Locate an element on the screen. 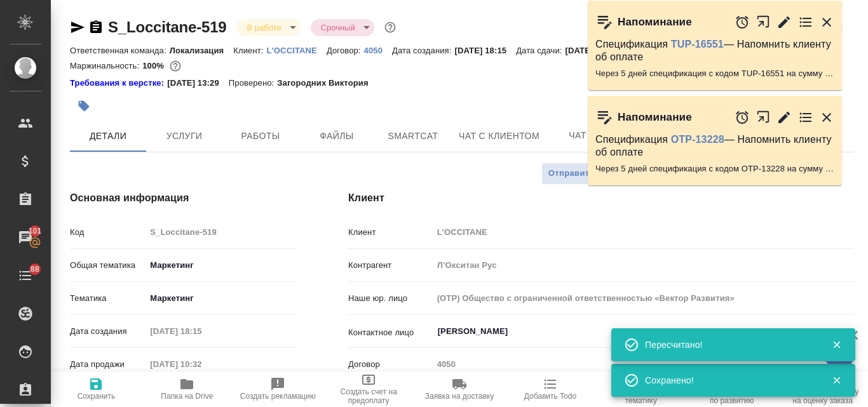  span: Заявка на доставку is located at coordinates (460, 396).